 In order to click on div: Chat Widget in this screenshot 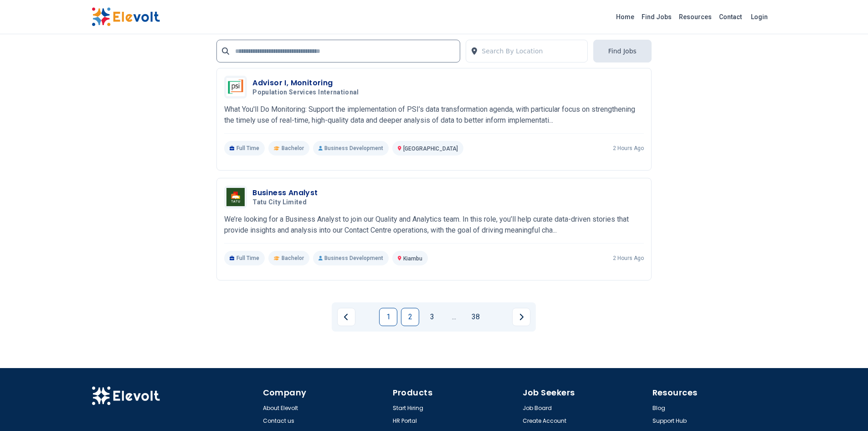, I will do `click(846, 409)`.